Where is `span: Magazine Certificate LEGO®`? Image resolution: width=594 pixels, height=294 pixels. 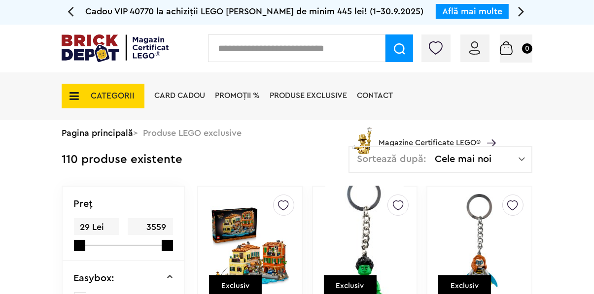 span: Magazine Certificate LEGO® is located at coordinates (429, 137).